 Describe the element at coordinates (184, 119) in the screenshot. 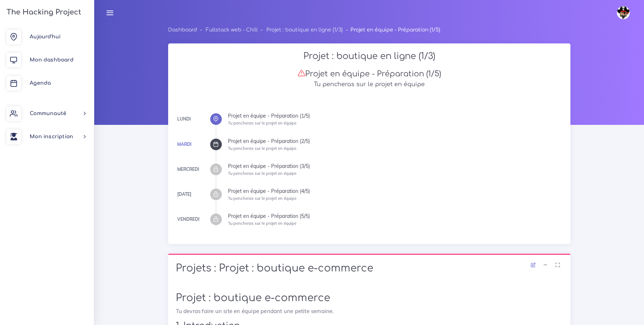

I see `div: Lundi` at that location.